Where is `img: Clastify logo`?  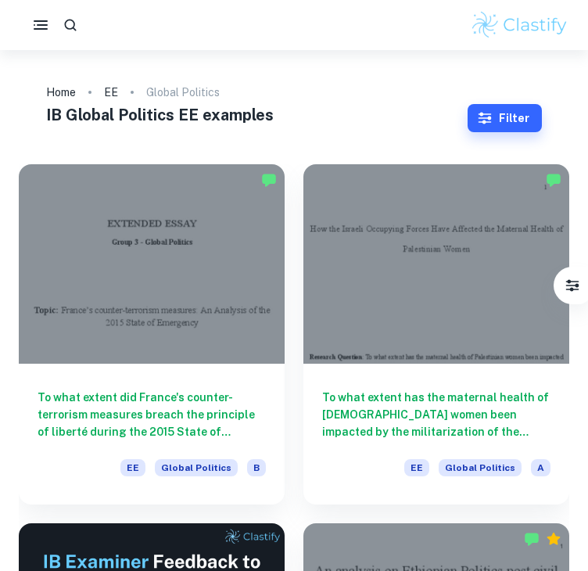 img: Clastify logo is located at coordinates (519, 25).